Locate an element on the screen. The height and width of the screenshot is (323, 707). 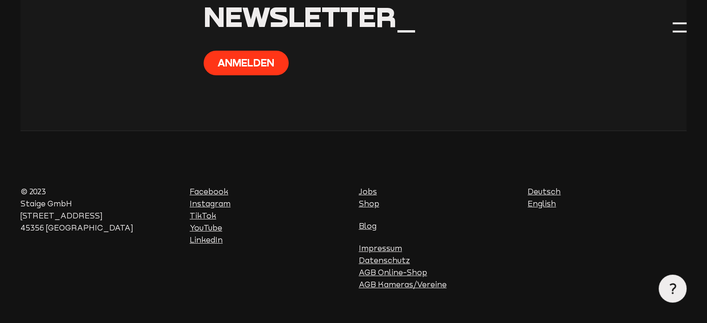
button: Anmelden is located at coordinates (246, 63).